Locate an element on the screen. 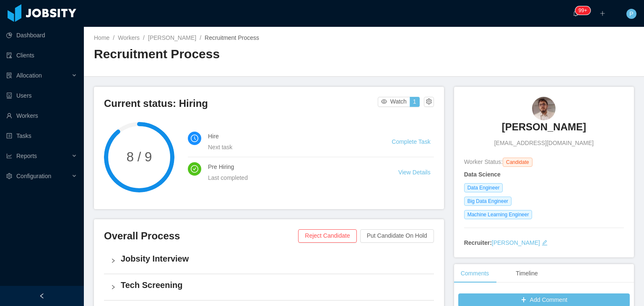 The height and width of the screenshot is (306, 644). span: Big Data Engineer is located at coordinates (487, 201).